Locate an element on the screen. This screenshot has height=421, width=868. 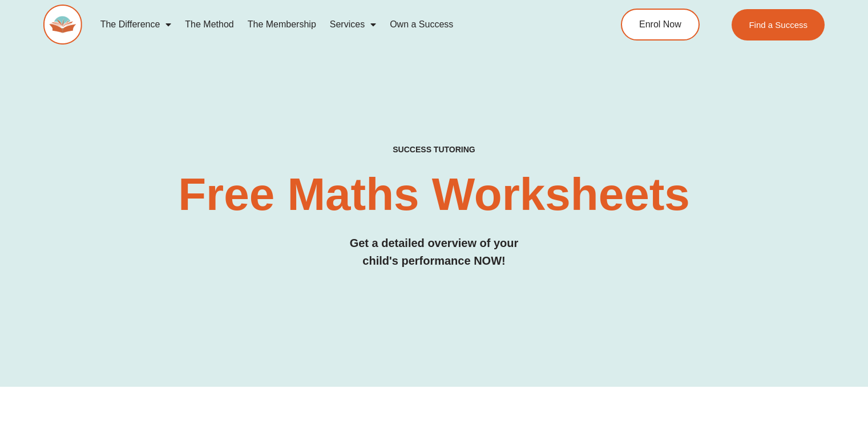
h4: SUCCESS TUTORING​ is located at coordinates (434, 149).